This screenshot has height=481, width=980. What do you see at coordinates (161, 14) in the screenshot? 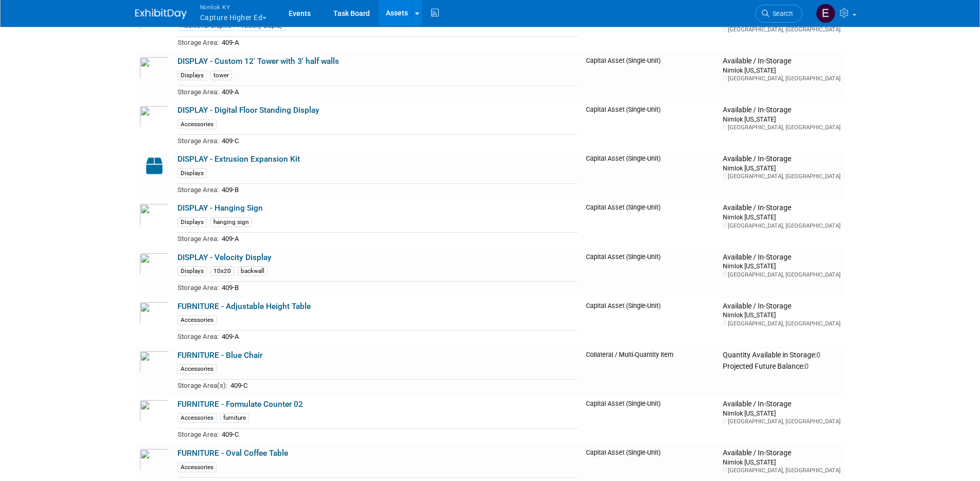
I see `img: ExhibitDay` at bounding box center [161, 14].